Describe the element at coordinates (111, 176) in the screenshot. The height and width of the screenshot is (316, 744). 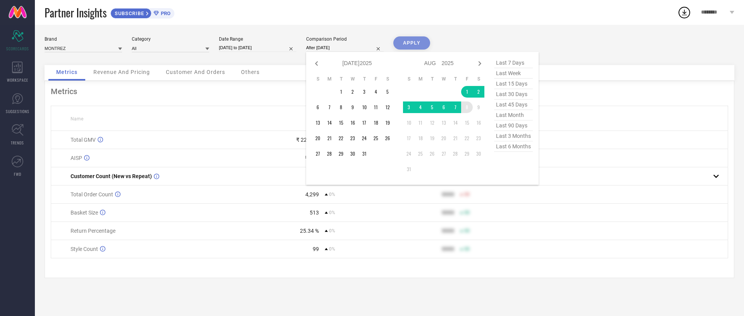
I see `span: Customer Count (New vs Repeat)` at that location.